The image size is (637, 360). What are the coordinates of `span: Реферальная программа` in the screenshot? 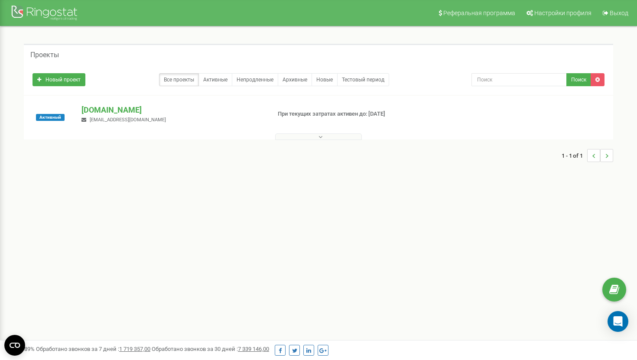 It's located at (479, 13).